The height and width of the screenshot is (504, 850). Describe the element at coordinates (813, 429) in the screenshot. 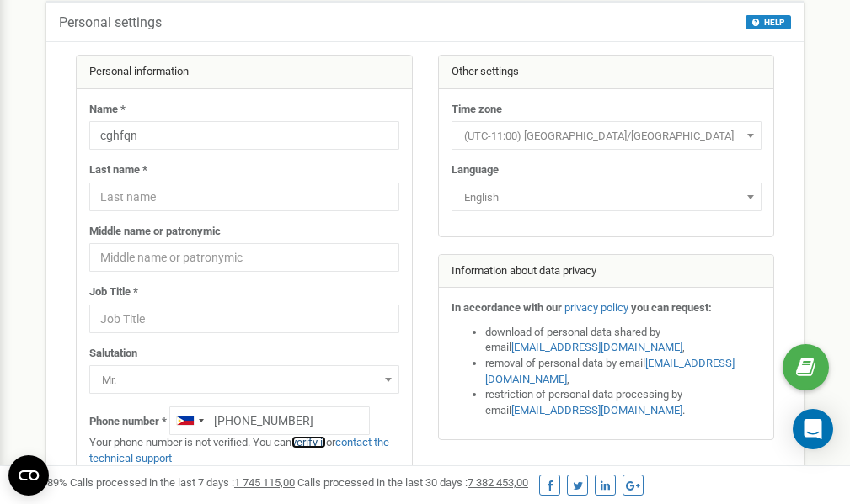

I see `div: Open Intercom Messenger` at that location.